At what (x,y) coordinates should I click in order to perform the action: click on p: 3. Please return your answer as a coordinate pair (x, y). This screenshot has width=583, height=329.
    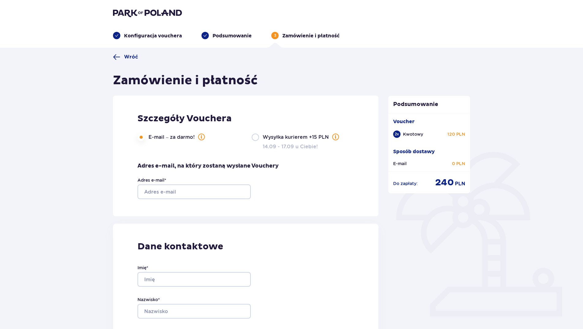
    Looking at the image, I should click on (275, 36).